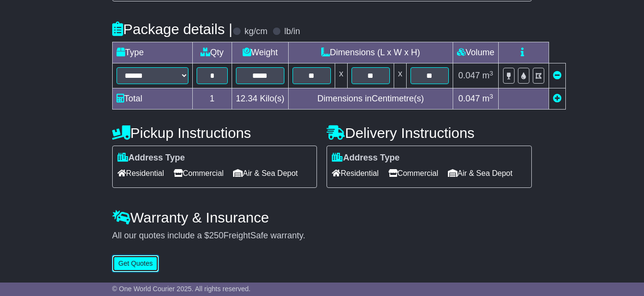 Image resolution: width=644 pixels, height=296 pixels. Describe the element at coordinates (212, 53) in the screenshot. I see `td: Qty` at that location.